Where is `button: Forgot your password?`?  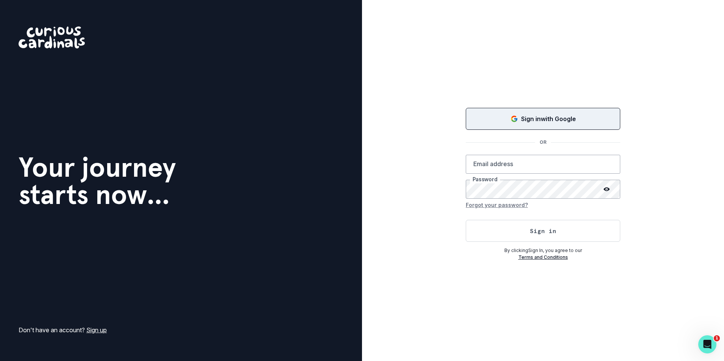
button: Forgot your password? is located at coordinates (497, 205).